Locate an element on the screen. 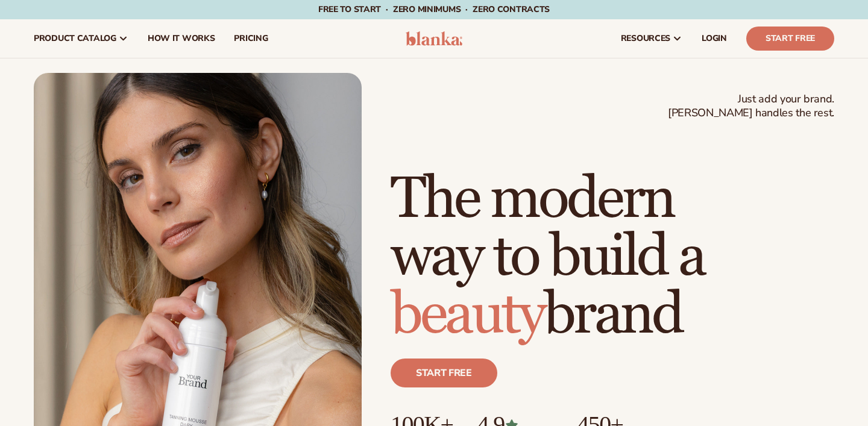  span: product catalog is located at coordinates (75, 39).